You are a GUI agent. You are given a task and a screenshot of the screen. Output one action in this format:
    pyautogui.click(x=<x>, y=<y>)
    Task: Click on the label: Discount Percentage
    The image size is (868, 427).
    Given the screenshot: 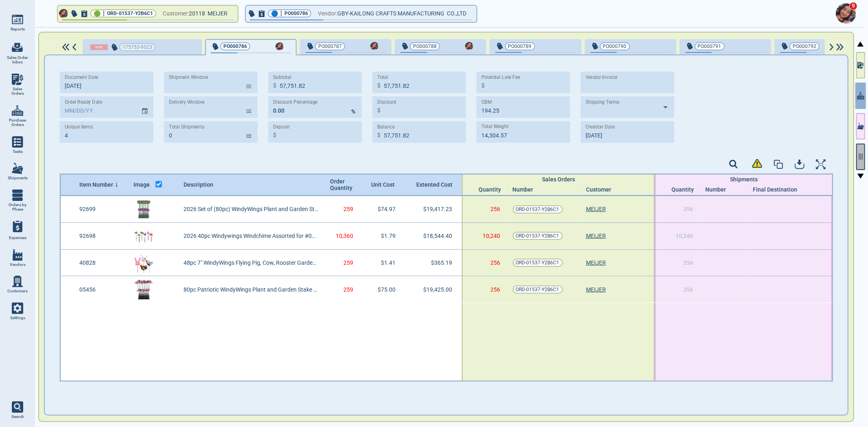 What is the action you would take?
    pyautogui.click(x=296, y=102)
    